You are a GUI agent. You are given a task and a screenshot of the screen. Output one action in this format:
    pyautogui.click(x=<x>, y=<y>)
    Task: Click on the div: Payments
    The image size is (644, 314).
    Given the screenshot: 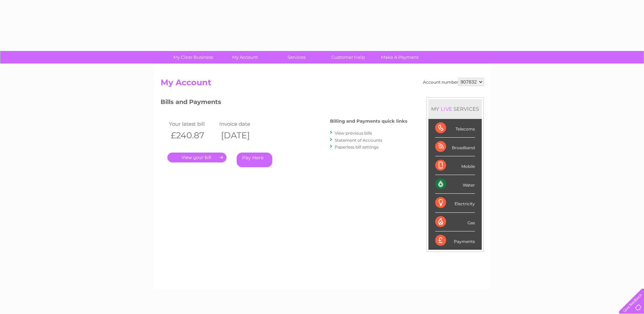 What is the action you would take?
    pyautogui.click(x=455, y=241)
    